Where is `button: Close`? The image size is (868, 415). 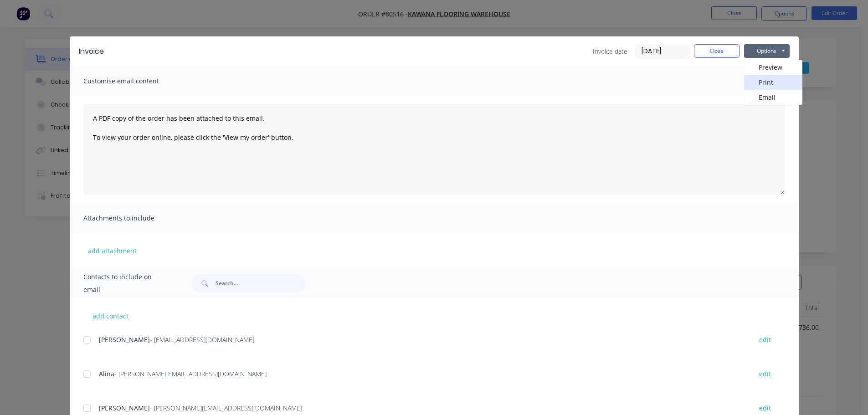
button: Close is located at coordinates (716, 51).